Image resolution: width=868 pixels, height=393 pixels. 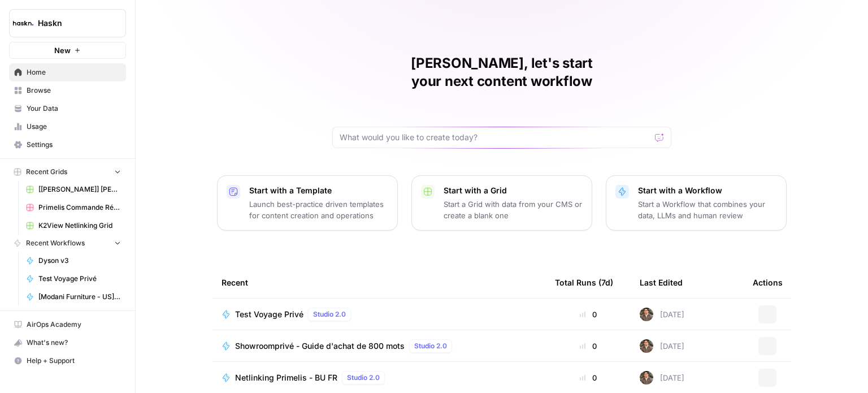 What do you see at coordinates (80, 297) in the screenshot?
I see `span: [Modani Furniture - US] Pages catégories - 500-1000 mots` at bounding box center [80, 297].